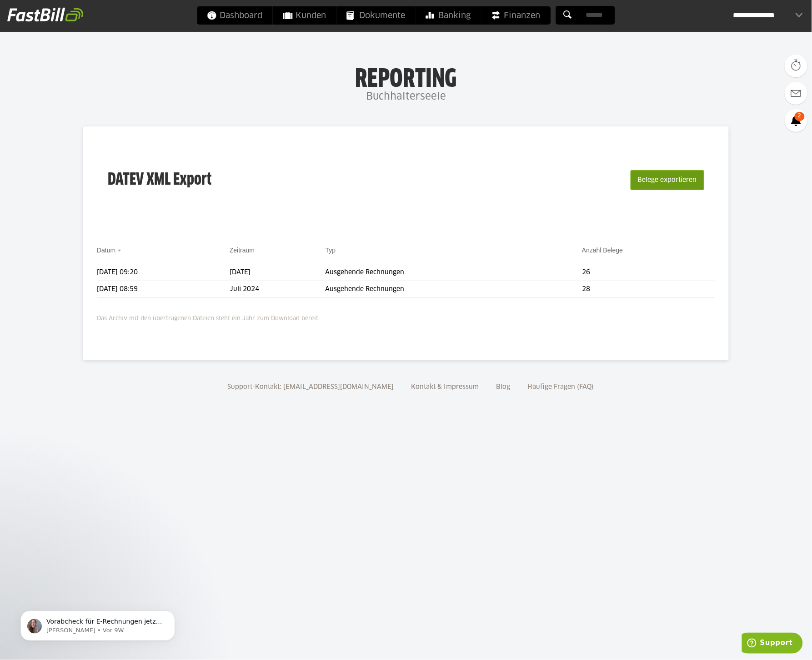 Image resolution: width=812 pixels, height=660 pixels. I want to click on img: fastbill_logo_white.png, so click(45, 15).